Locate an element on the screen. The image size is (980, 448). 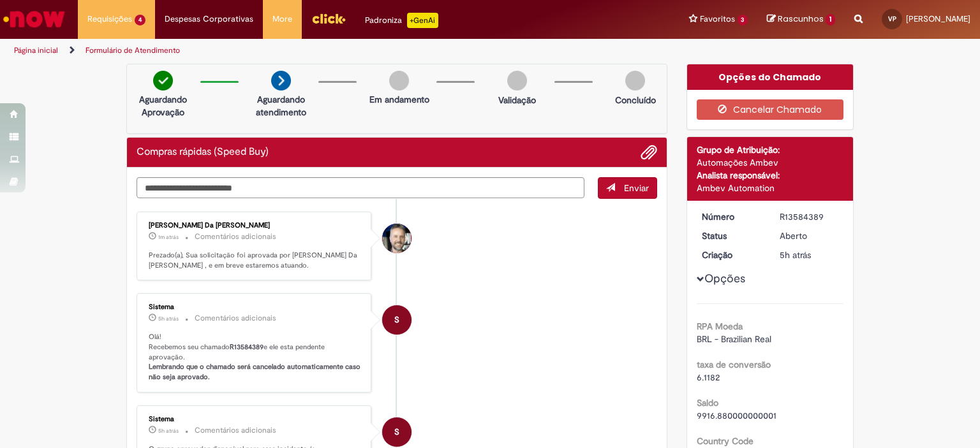
div: R13584389 is located at coordinates (809, 216).